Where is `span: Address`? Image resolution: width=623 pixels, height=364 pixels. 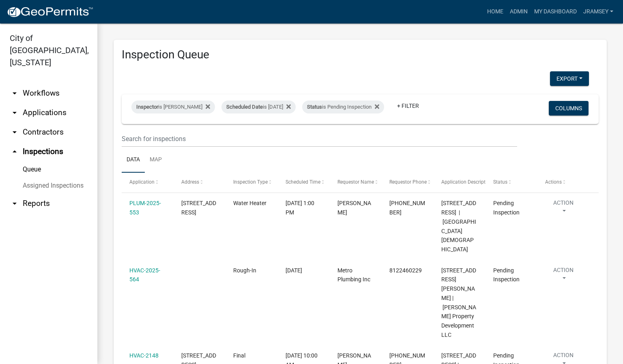
span: Address is located at coordinates (190, 182).